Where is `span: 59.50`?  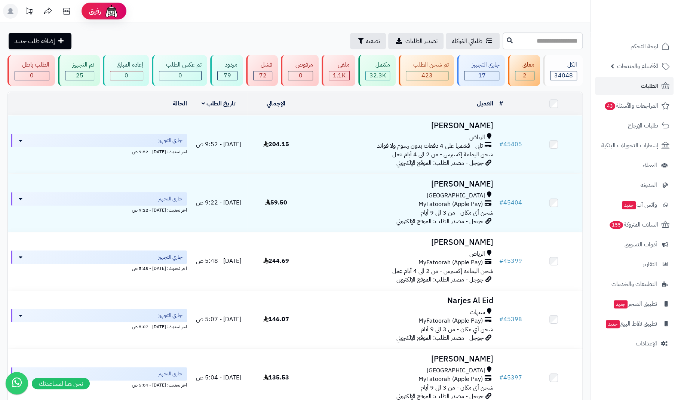
span: 59.50 is located at coordinates (276, 203).